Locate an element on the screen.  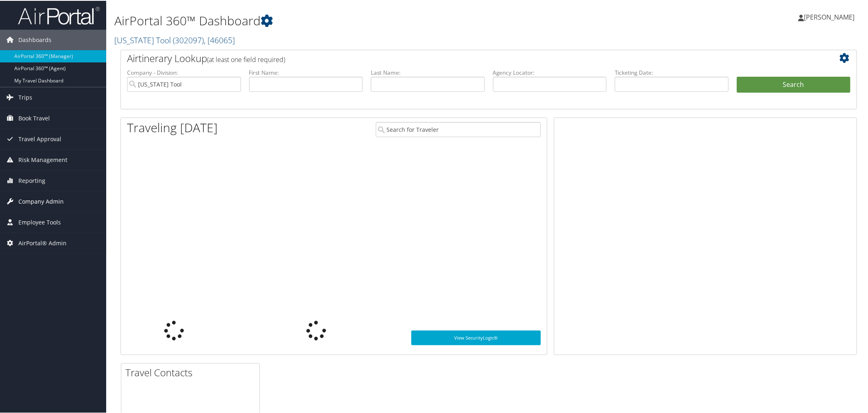
span: Travel Approval is located at coordinates (40, 138).